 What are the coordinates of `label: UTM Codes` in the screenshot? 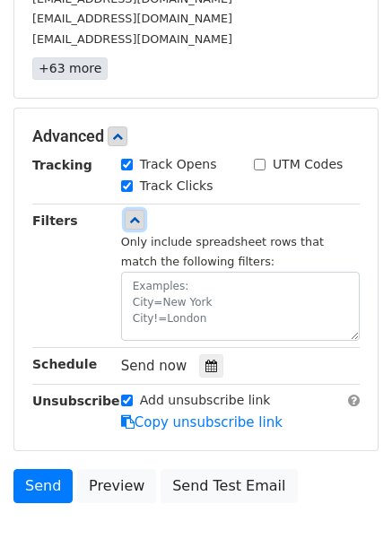 It's located at (308, 164).